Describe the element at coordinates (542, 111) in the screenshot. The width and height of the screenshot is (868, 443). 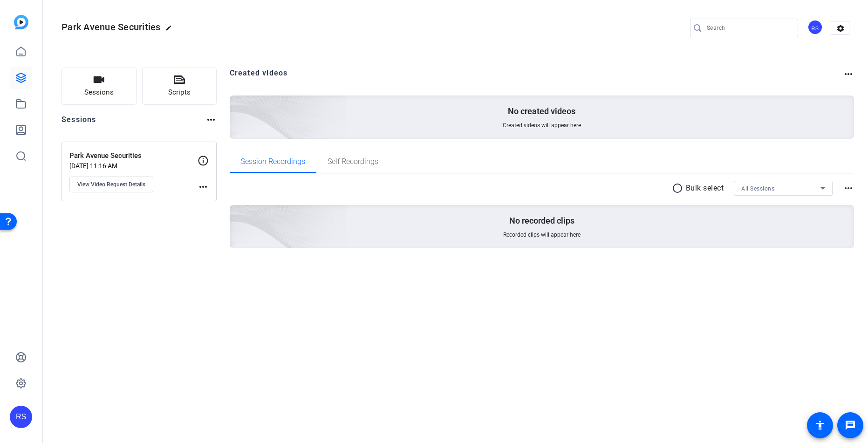
I see `p: No created videos` at that location.